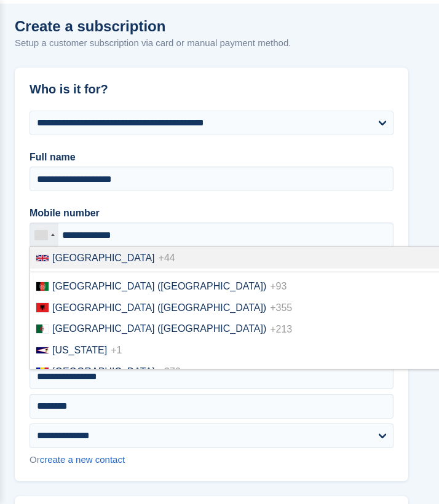 The height and width of the screenshot is (504, 439). I want to click on span: +1, so click(116, 350).